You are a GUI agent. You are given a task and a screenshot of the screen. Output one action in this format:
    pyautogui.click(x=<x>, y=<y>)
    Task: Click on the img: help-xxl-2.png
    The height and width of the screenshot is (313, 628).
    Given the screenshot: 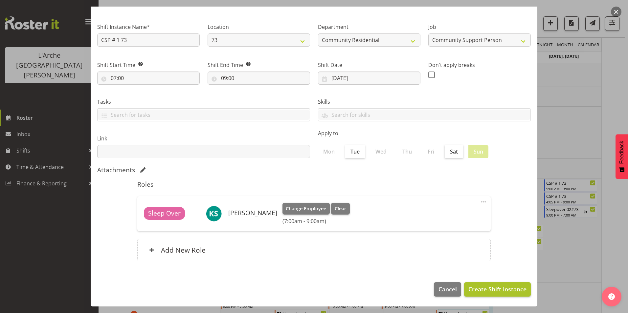 What is the action you would take?
    pyautogui.click(x=612, y=297)
    